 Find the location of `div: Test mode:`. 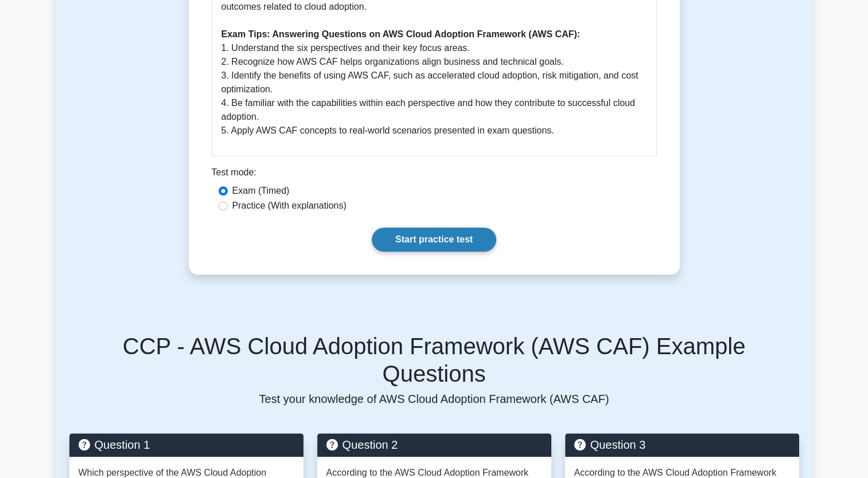

div: Test mode: is located at coordinates (434, 175).